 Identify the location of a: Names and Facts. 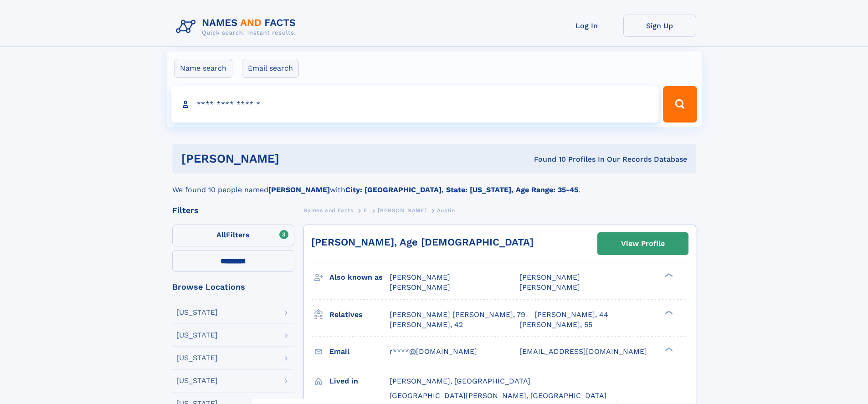
(329, 210).